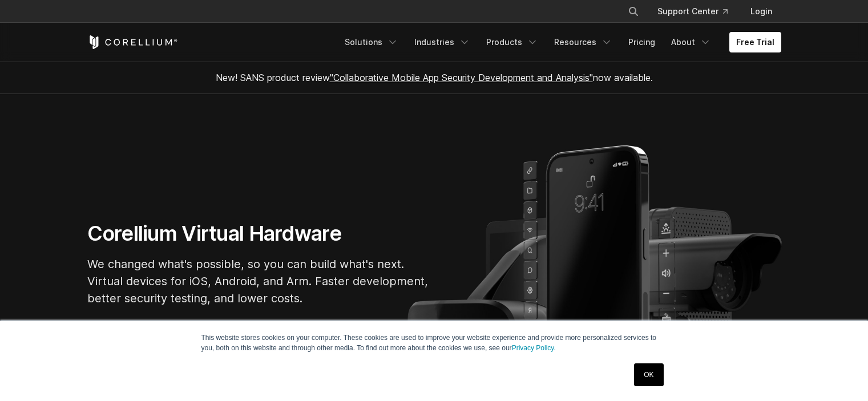 The height and width of the screenshot is (401, 868). Describe the element at coordinates (371, 42) in the screenshot. I see `a: Solutions` at that location.